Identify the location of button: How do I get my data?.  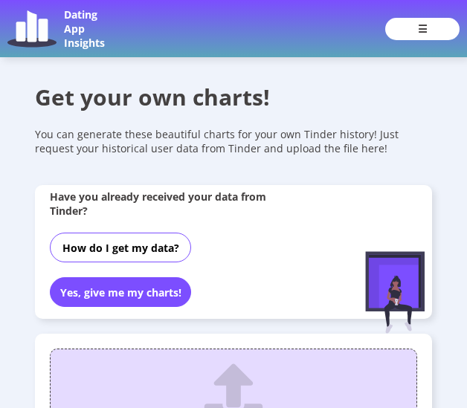
(121, 248).